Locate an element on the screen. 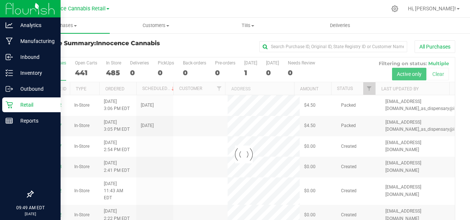 Image resolution: width=470 pixels, height=220 pixels. span: Deliveries is located at coordinates (340, 26).